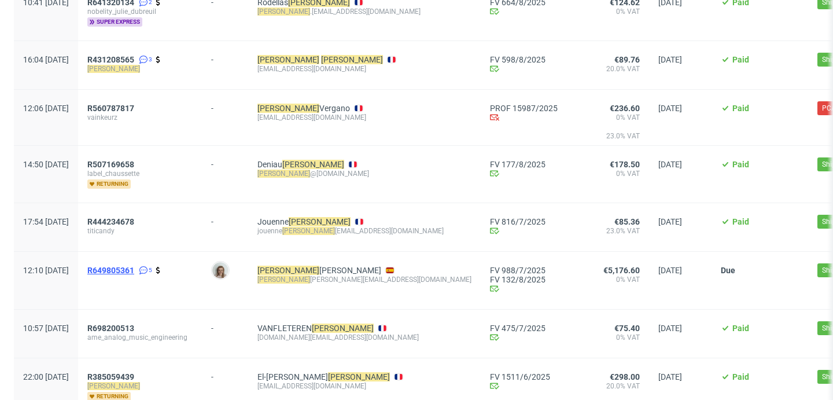 The width and height of the screenshot is (833, 400). I want to click on span: ame_analog_music_engineering, so click(140, 337).